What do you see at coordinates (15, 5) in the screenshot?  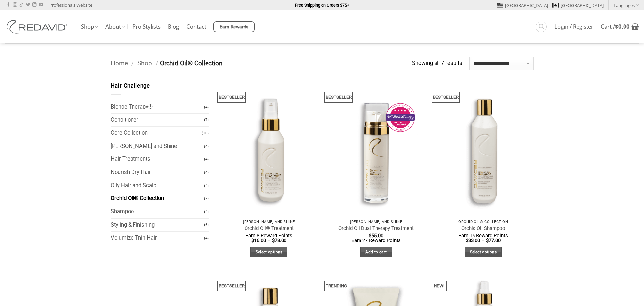 I see `a: Follow on Instagram` at bounding box center [15, 5].